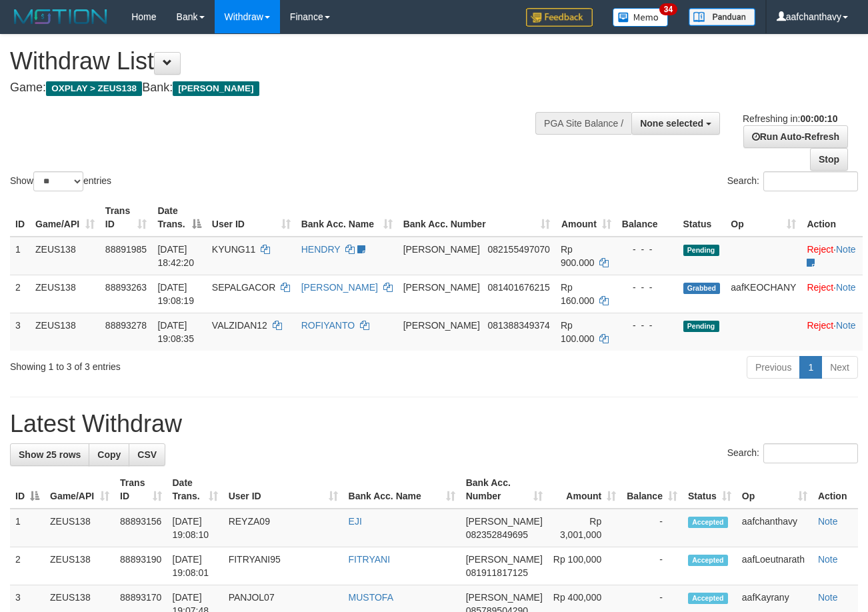 The height and width of the screenshot is (612, 868). What do you see at coordinates (773, 367) in the screenshot?
I see `a: Previous` at bounding box center [773, 367].